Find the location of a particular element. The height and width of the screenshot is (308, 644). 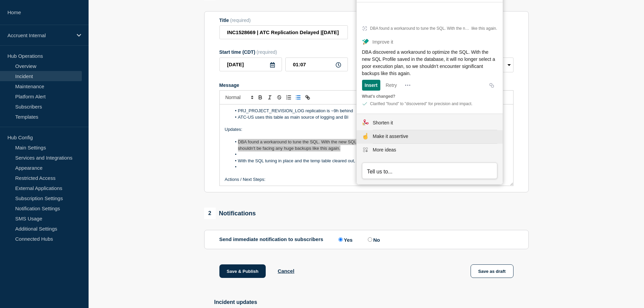

button: Toggle link is located at coordinates (307, 97).